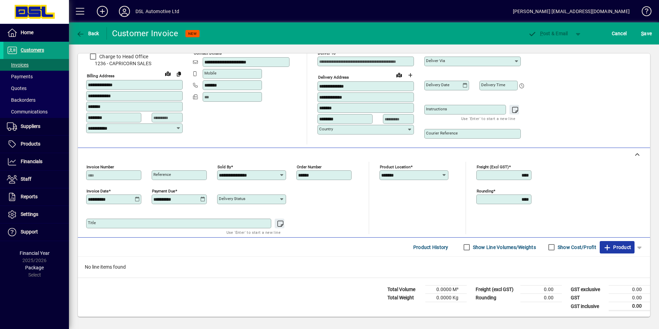 This screenshot has height=329, width=659. Describe the element at coordinates (619, 33) in the screenshot. I see `button: Cancel` at that location.